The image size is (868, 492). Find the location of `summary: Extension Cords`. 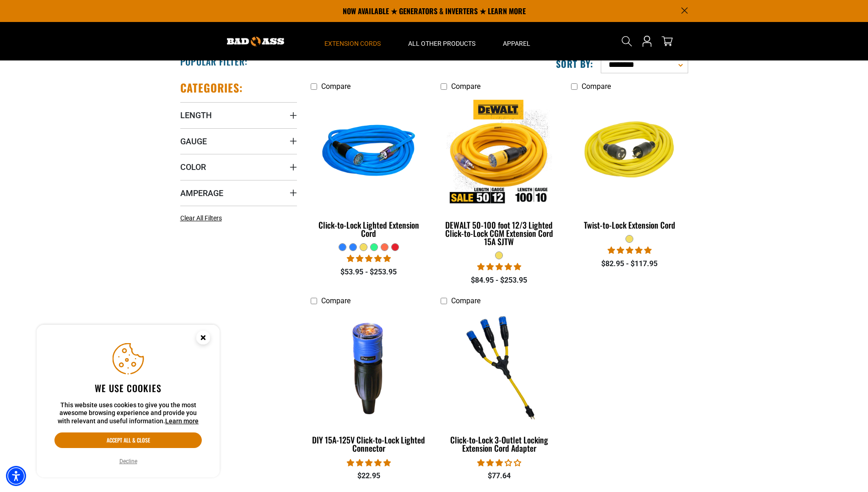

summary: Extension Cords is located at coordinates (353, 41).